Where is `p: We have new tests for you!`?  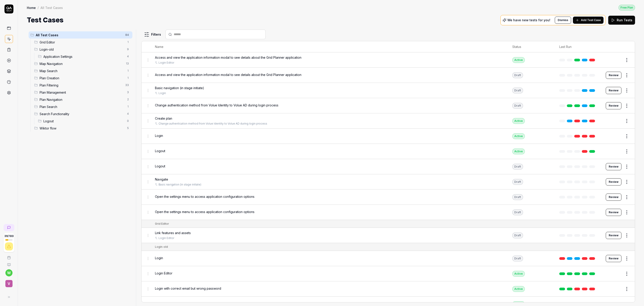
p: We have new tests for you! is located at coordinates (529, 20).